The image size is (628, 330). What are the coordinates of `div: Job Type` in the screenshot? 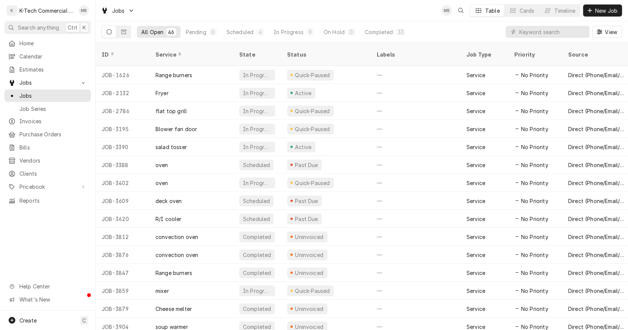 It's located at (485, 54).